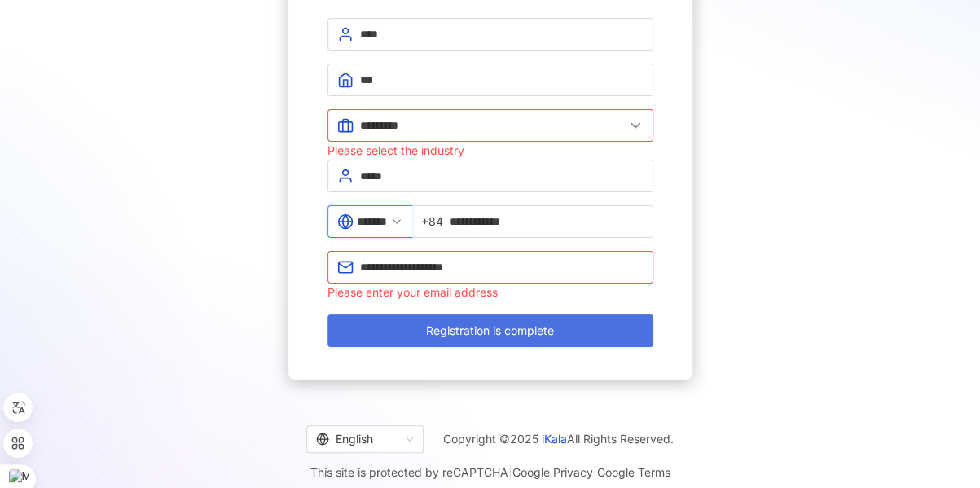 The width and height of the screenshot is (980, 488). I want to click on span: This site is protected by reCAPTCHA, so click(490, 472).